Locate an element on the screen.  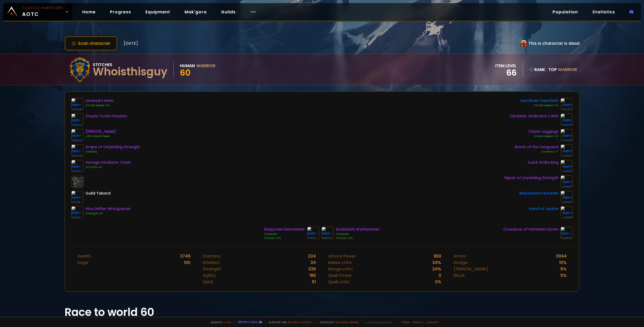
img: item-11815 is located at coordinates (567, 212).